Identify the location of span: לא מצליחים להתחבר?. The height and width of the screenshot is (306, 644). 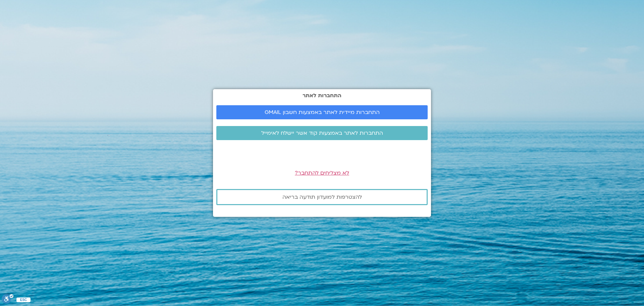
(322, 173).